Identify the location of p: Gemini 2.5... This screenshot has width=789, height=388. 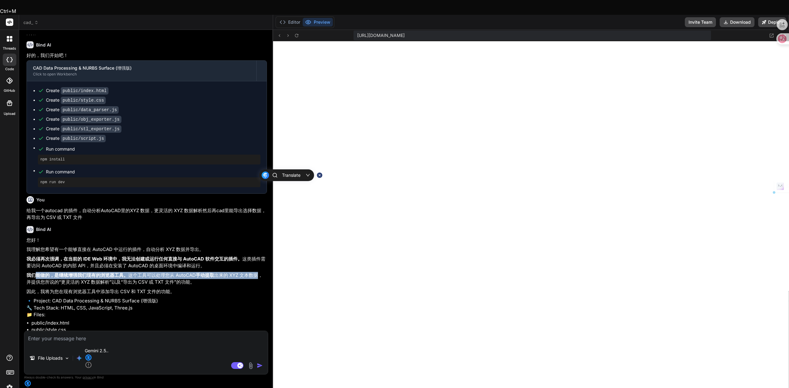
(96, 358).